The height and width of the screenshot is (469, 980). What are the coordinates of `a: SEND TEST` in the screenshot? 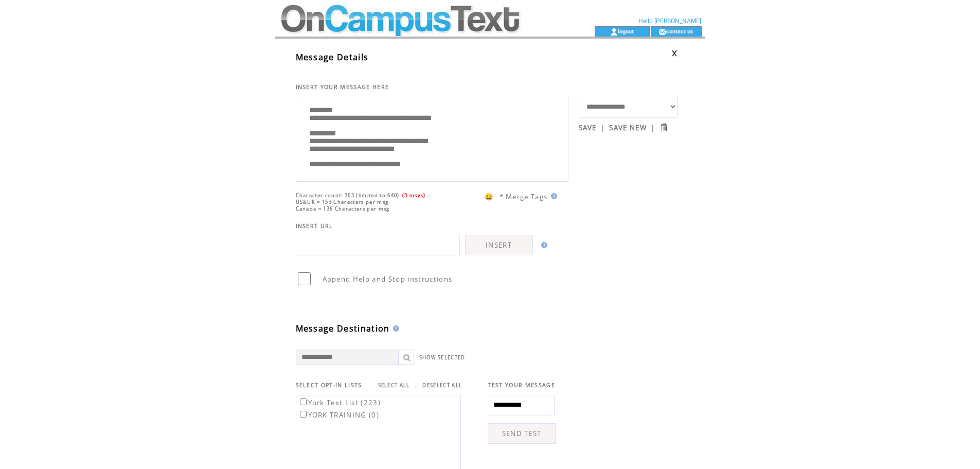 It's located at (521, 433).